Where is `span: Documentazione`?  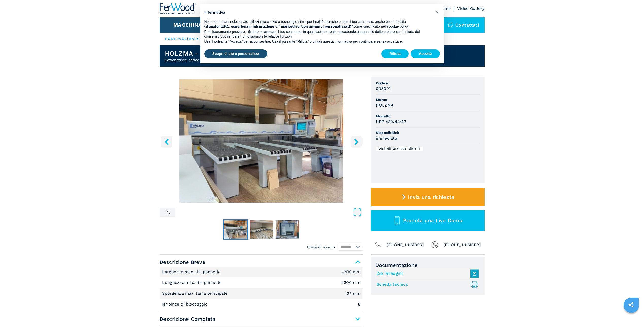 span: Documentazione is located at coordinates (428, 265).